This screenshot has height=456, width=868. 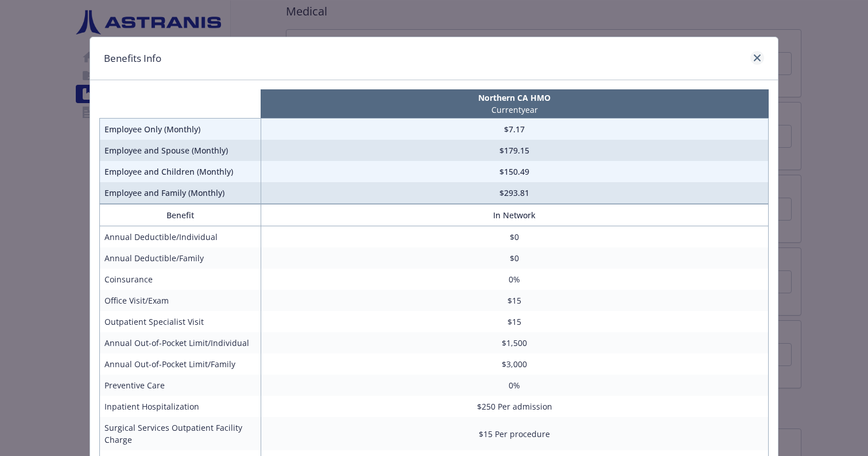 What do you see at coordinates (180, 365) in the screenshot?
I see `td: Annual Out-of-Pocket Limit/Family` at bounding box center [180, 365].